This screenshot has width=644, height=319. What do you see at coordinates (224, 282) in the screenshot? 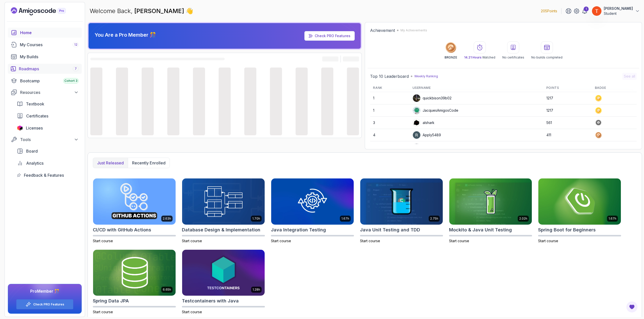
I see `a: Testcontainers with Java card1.28hTestcontainers with JavaStart course` at bounding box center [224, 282].